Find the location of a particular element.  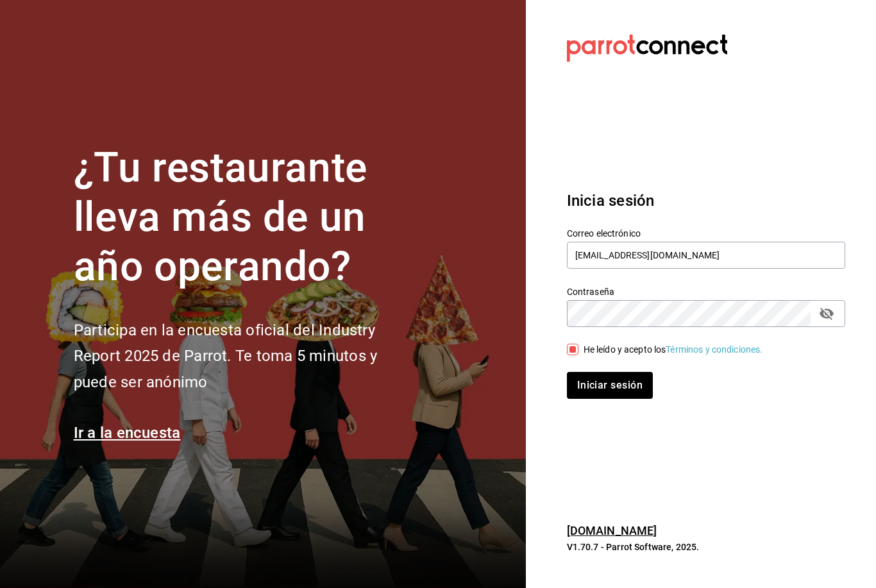

label: Correo electrónico is located at coordinates (706, 233).